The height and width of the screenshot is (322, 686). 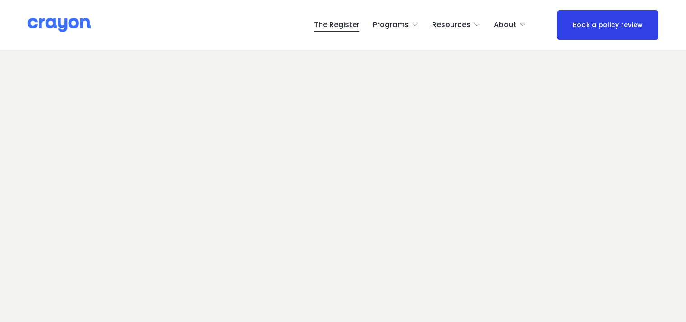 I want to click on span: Programs, so click(x=391, y=25).